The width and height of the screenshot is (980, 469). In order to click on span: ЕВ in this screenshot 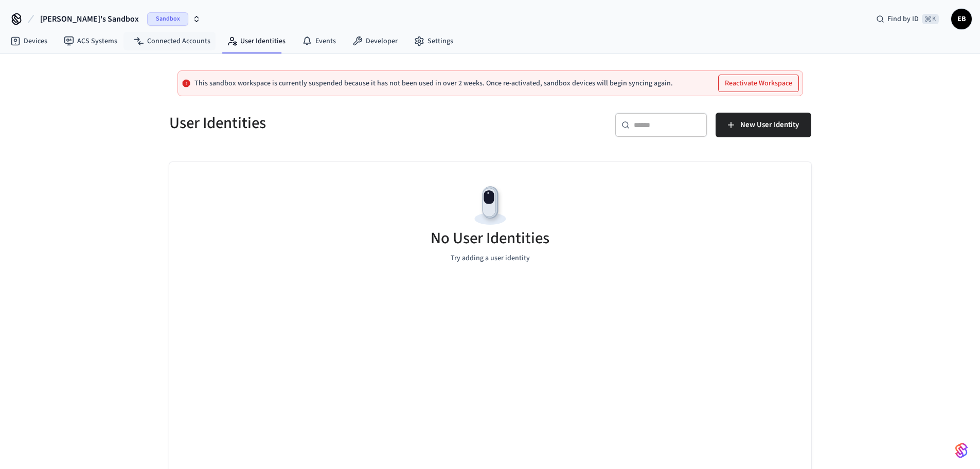, I will do `click(961, 19)`.